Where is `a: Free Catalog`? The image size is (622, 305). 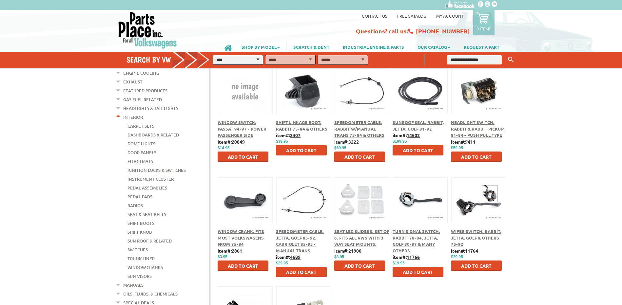 a: Free Catalog is located at coordinates (411, 16).